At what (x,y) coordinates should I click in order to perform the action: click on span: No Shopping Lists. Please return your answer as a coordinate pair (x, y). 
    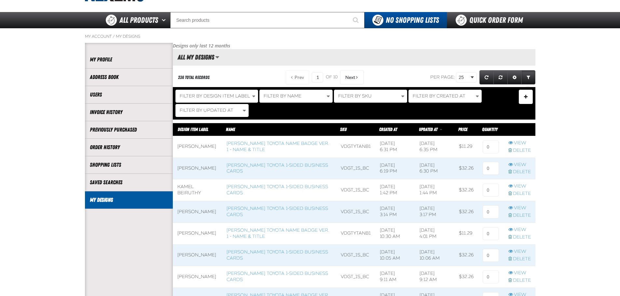
    Looking at the image, I should click on (412, 20).